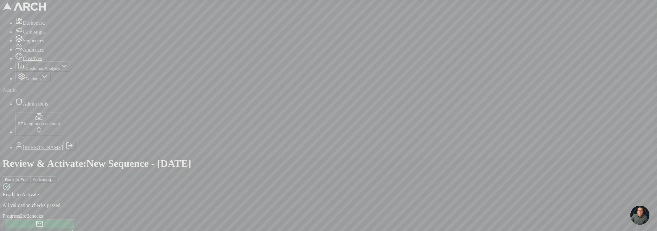 Image resolution: width=657 pixels, height=231 pixels. Describe the element at coordinates (33, 77) in the screenshot. I see `button: Settings` at that location.